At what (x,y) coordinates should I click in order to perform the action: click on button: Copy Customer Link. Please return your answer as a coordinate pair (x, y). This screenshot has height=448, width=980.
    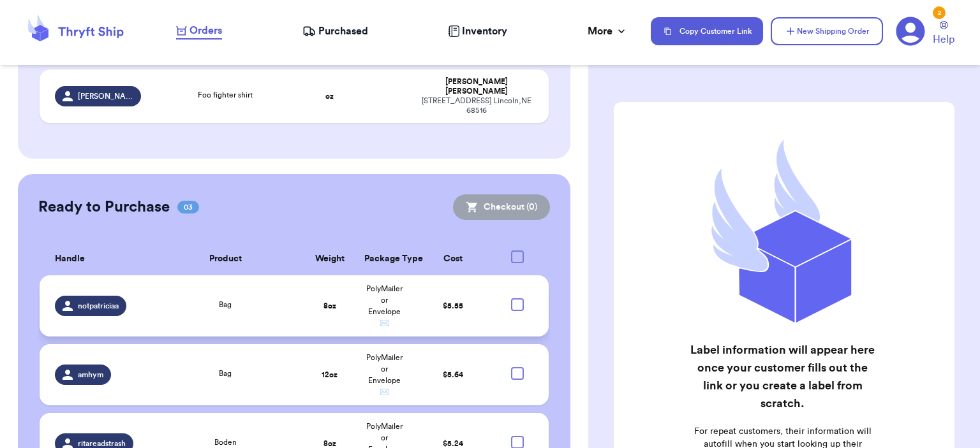
    Looking at the image, I should click on (707, 31).